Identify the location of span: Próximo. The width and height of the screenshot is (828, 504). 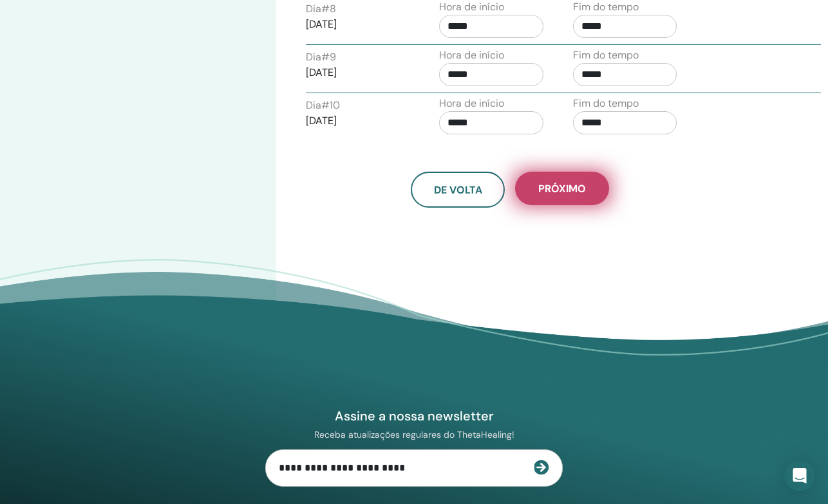
(562, 189).